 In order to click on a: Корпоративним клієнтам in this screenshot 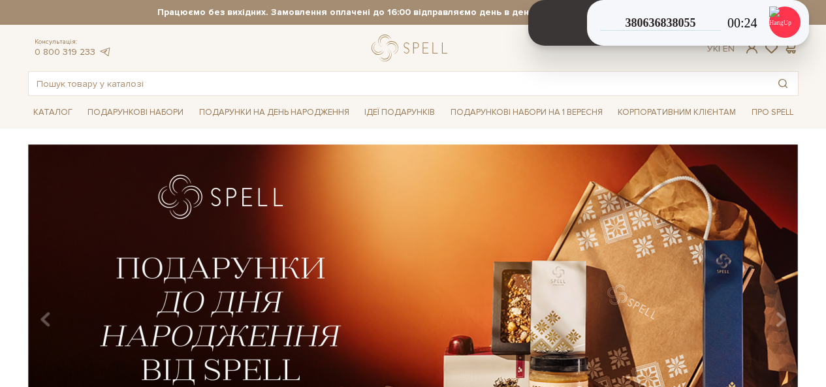, I will do `click(677, 112)`.